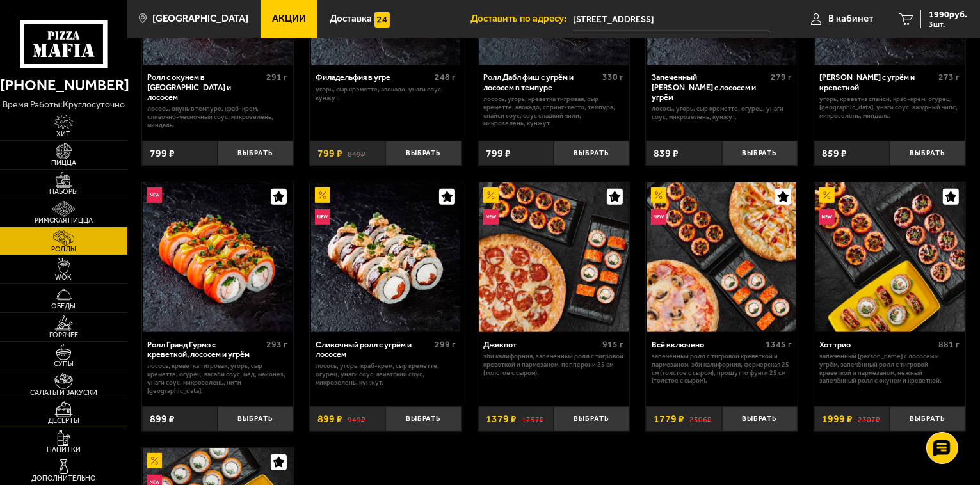 The image size is (980, 485). Describe the element at coordinates (889, 257) in the screenshot. I see `img: Хот трио` at that location.